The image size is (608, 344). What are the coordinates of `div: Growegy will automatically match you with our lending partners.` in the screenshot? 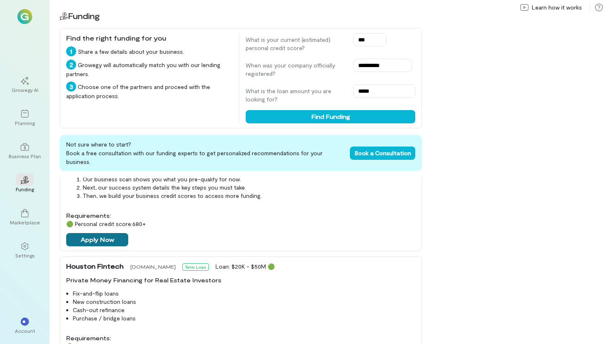 It's located at (149, 69).